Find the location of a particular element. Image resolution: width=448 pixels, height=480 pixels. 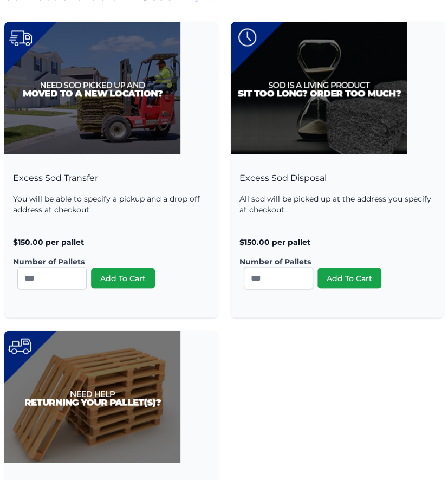

p: All sod will be picked up at the address you specify at checkout. is located at coordinates (337, 204).